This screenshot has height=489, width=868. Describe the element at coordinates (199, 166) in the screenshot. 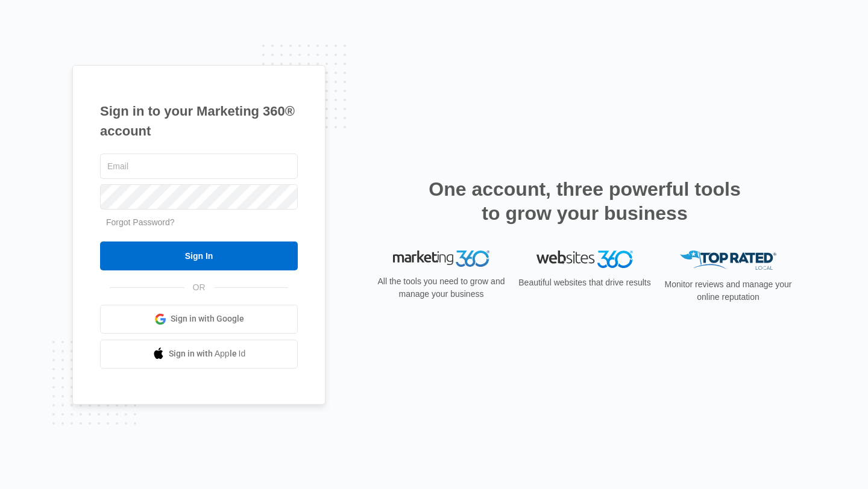

I see `input: Email` at that location.